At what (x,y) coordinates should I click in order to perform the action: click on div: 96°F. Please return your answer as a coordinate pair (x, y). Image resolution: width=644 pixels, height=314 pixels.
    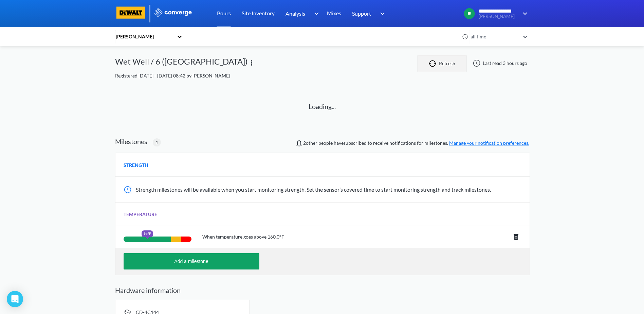
    Looking at the image, I should click on (147, 234).